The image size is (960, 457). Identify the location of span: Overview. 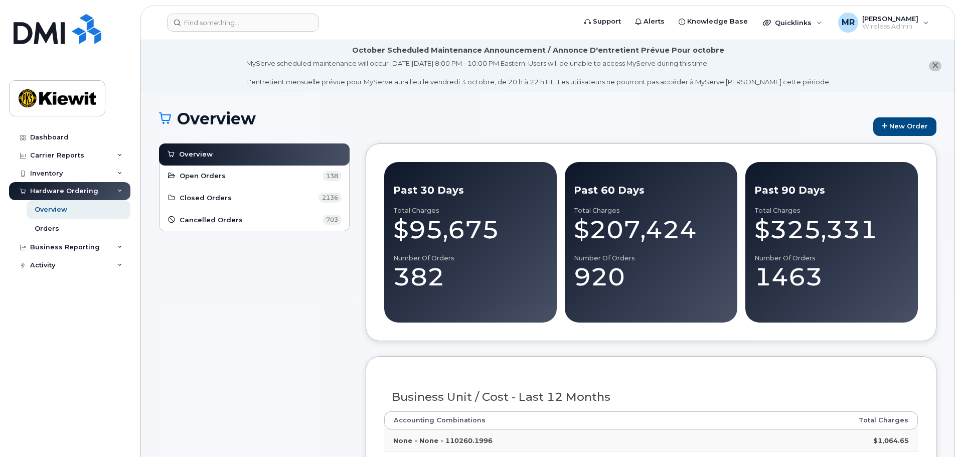
(196, 154).